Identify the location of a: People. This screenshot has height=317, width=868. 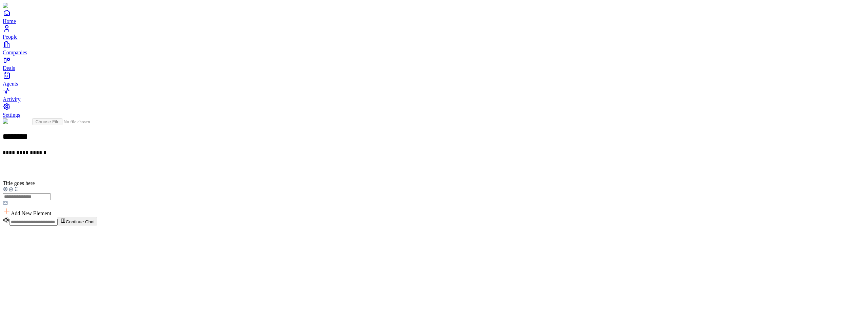
(434, 32).